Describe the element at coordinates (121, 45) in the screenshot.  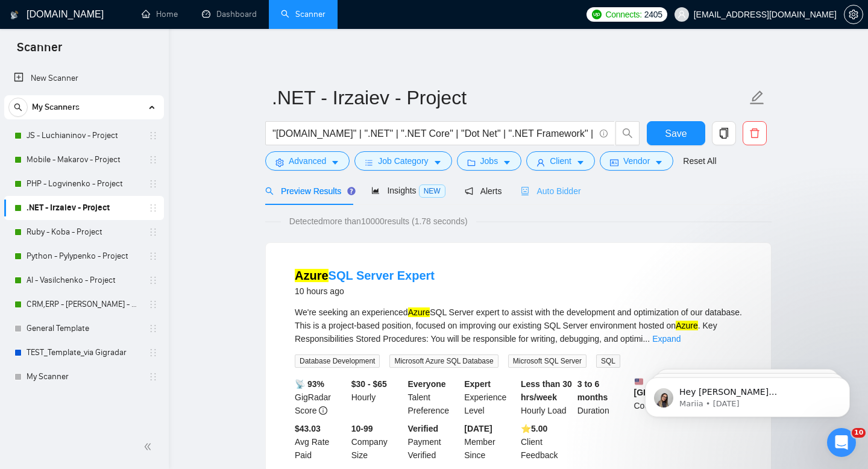
I see `div: message notification from Mariia, 1w ago. Hey a.pavlenko@mobidev.biz, Looks like your Upwork agen...` at that location.